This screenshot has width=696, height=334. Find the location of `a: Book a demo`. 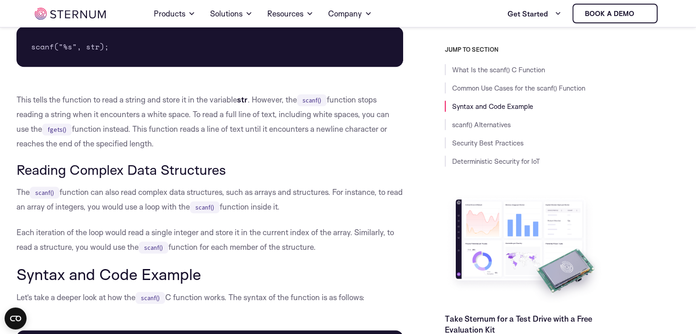

a: Book a demo is located at coordinates (615, 13).